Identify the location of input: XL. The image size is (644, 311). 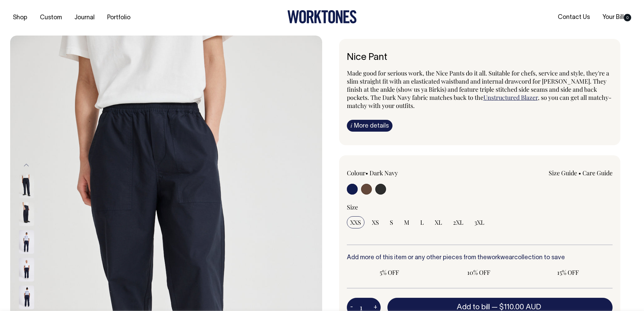
(439, 222).